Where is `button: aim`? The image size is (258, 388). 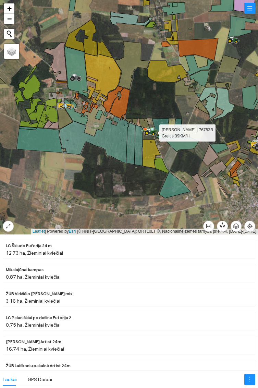 button: aim is located at coordinates (250, 226).